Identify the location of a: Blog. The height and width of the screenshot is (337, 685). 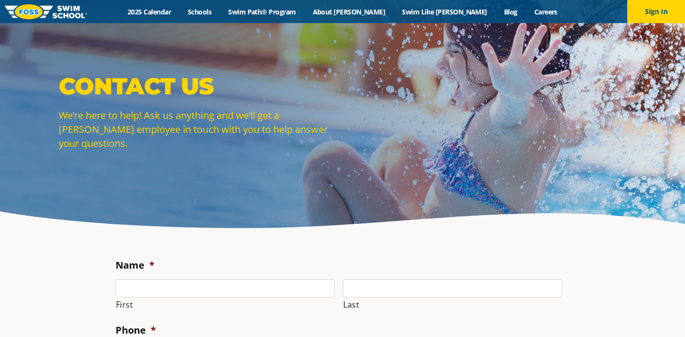
(510, 12).